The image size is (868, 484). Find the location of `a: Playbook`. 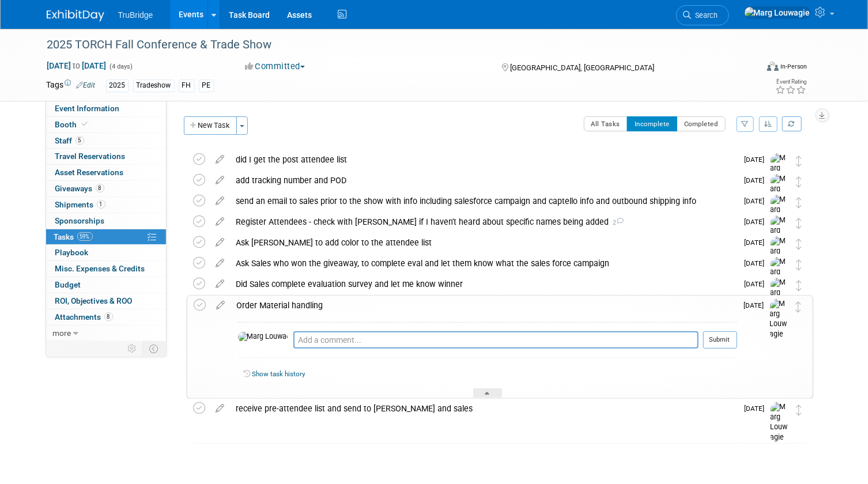

a: Playbook is located at coordinates (106, 253).